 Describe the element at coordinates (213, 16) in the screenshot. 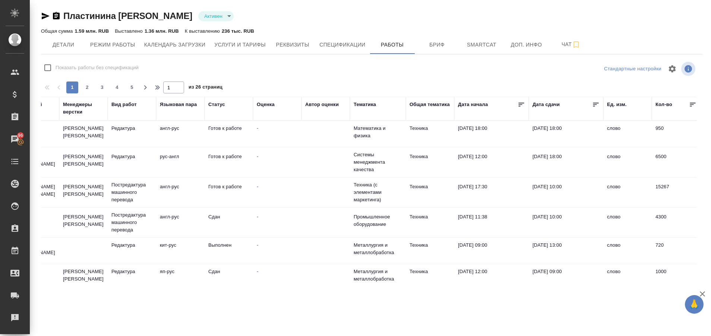

I see `button: Активен` at that location.